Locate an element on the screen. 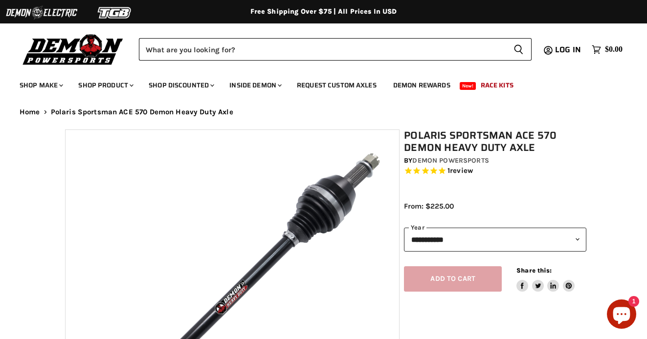  a: Request Custom Axles is located at coordinates (336, 85).